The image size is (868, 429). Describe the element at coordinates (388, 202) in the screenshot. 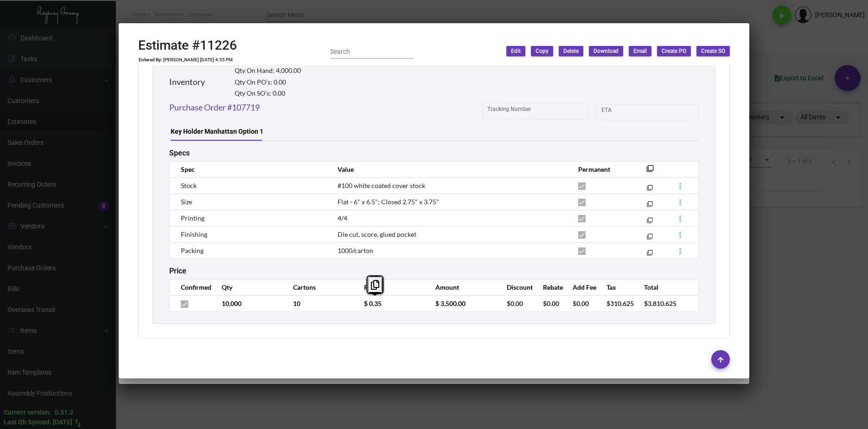

I see `span: Flat - 6" x 6.5"; Closed 2.75" x 3.75"` at that location.